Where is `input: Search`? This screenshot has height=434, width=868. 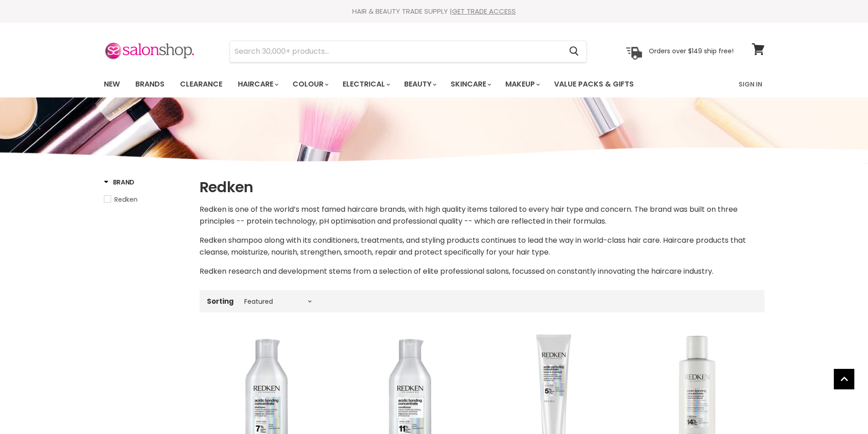
input: Search is located at coordinates (396, 51).